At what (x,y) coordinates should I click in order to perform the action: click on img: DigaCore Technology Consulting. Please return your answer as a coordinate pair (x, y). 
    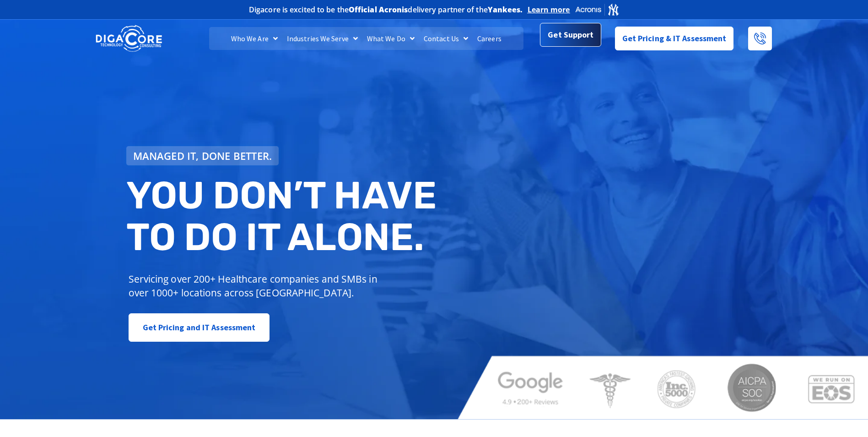
    Looking at the image, I should click on (129, 39).